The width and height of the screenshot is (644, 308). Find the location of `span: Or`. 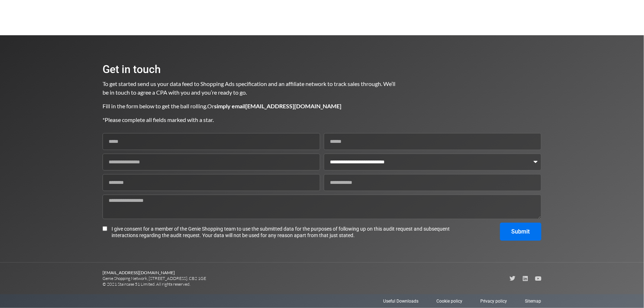

span: Or is located at coordinates (274, 106).